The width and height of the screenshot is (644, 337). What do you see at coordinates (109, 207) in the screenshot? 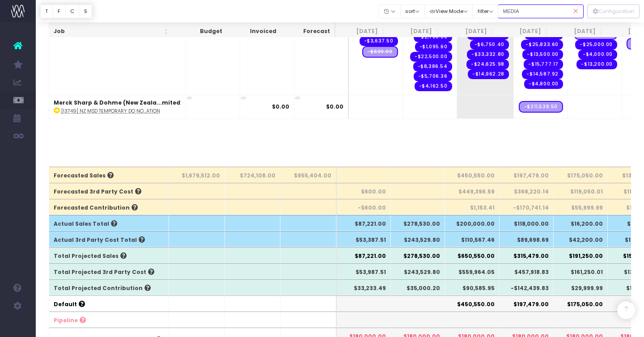
I see `th: Forecasted Contribution` at bounding box center [109, 207].